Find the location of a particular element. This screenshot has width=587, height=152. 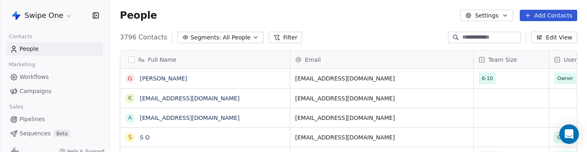

img: Swipe%20One%20Logo%201-1.svg is located at coordinates (16, 15).